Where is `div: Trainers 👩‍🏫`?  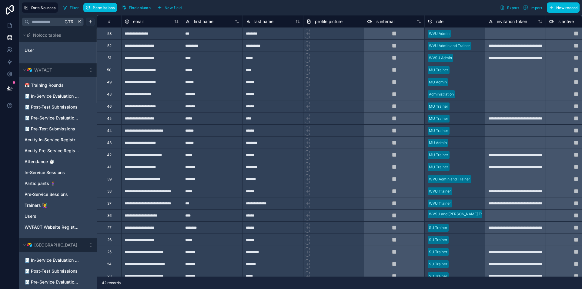
div: Trainers 👩‍🏫 is located at coordinates (58, 205).